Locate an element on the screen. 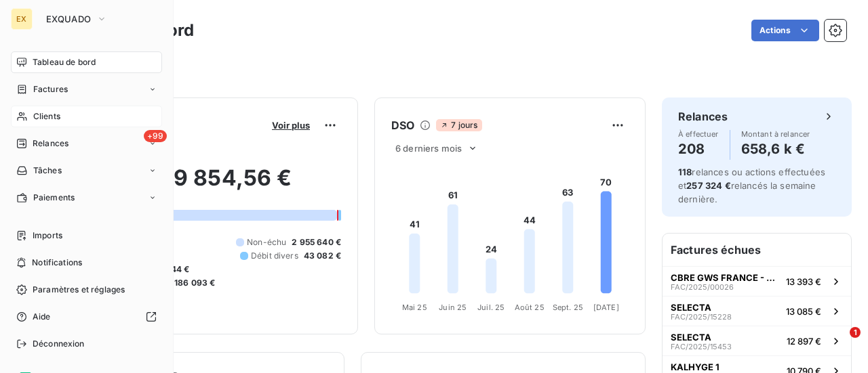 The width and height of the screenshot is (868, 373). span: Paiements is located at coordinates (54, 198).